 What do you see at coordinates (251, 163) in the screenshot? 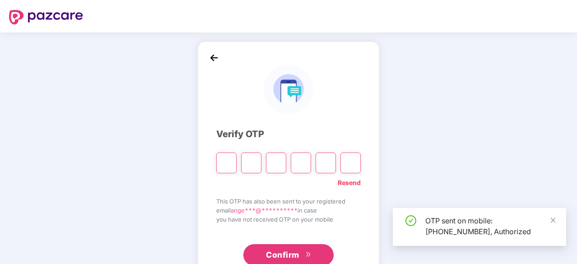
I see `input: Digit 2` at bounding box center [251, 163].